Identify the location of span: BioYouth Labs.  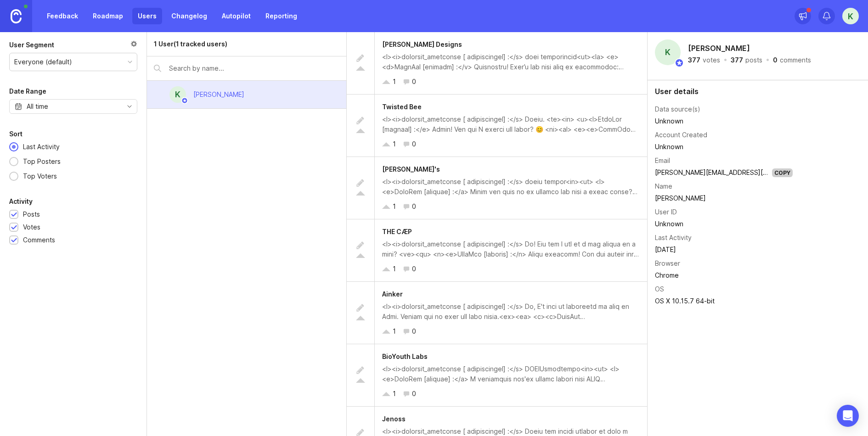
(405, 356).